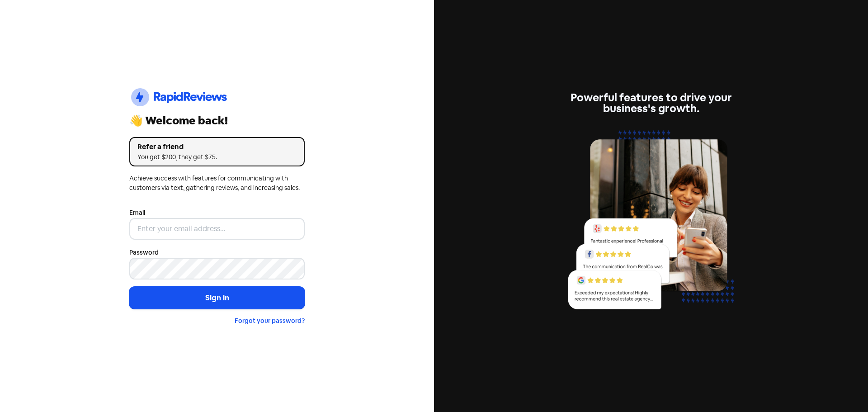  I want to click on button: Sign in, so click(217, 298).